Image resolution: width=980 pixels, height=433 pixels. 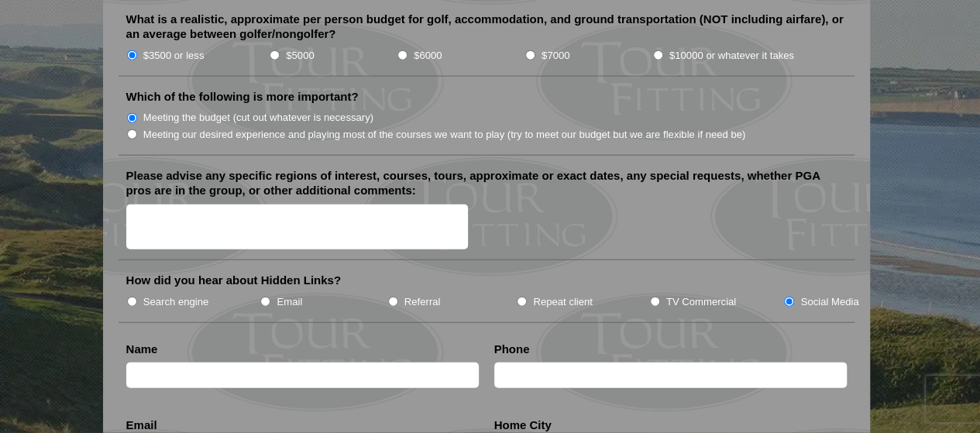 I want to click on label: Meeting our desired experience and playing most of the courses we want to play (try to meet our b..., so click(x=445, y=135).